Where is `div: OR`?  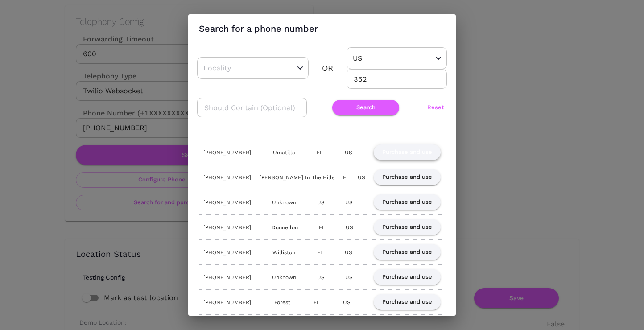
div: OR is located at coordinates (328, 68).